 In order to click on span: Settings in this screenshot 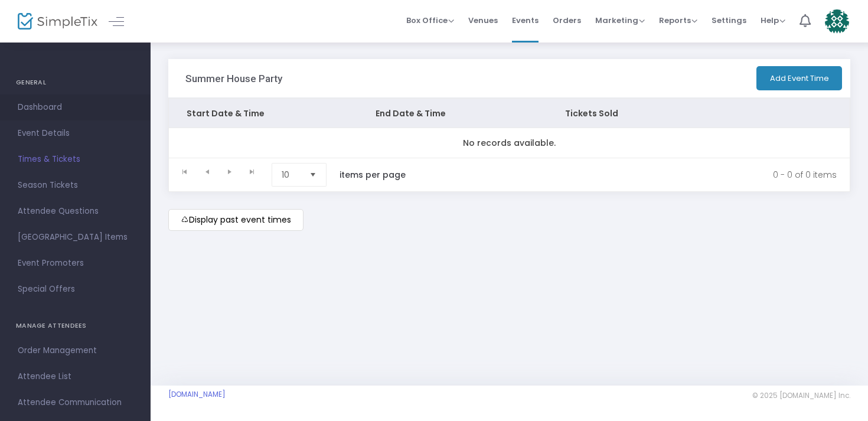, I will do `click(729, 20)`.